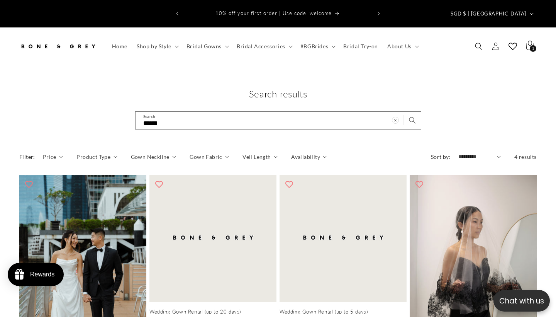 This screenshot has height=317, width=556. What do you see at coordinates (257, 156) in the screenshot?
I see `span: Veil Length` at bounding box center [257, 156].